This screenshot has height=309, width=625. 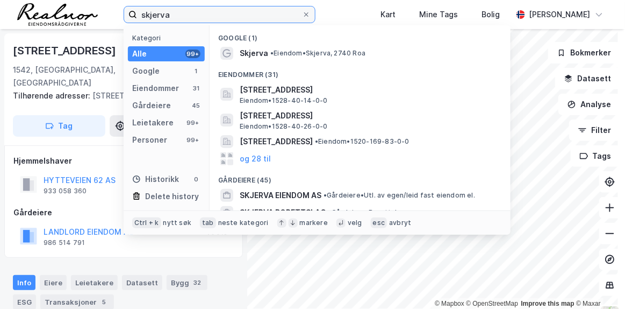 What do you see at coordinates (355, 223) in the screenshot?
I see `div: velg` at bounding box center [355, 223].